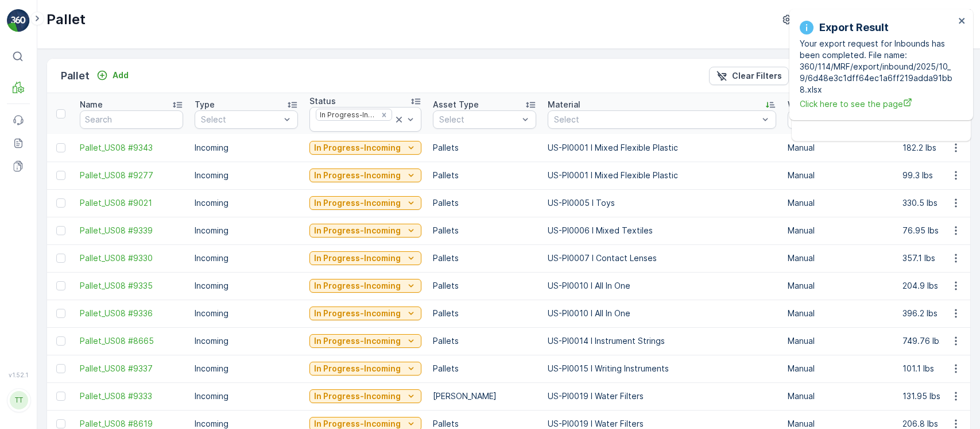  Describe the element at coordinates (132, 258) in the screenshot. I see `span: Pallet_US08 #9330` at that location.